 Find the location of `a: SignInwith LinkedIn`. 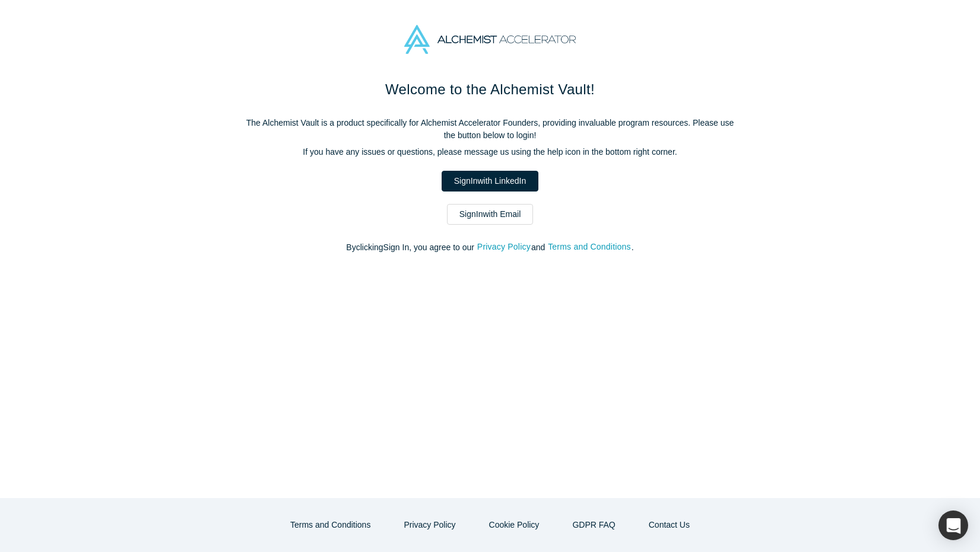

a: SignInwith LinkedIn is located at coordinates (490, 181).